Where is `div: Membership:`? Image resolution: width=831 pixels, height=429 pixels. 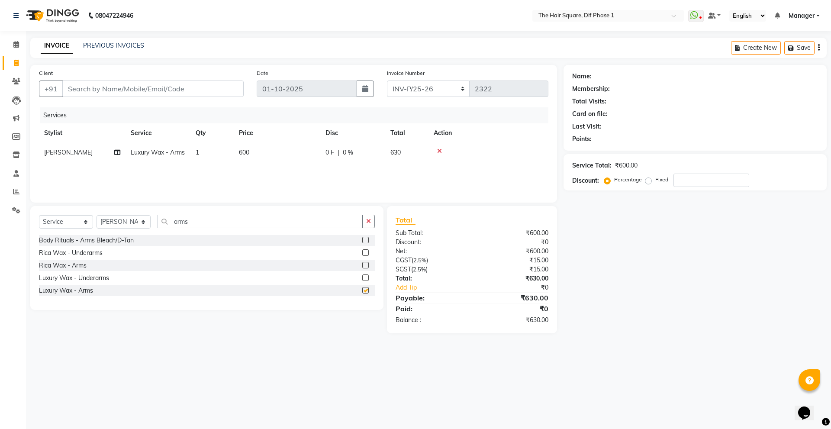
div: Membership: is located at coordinates (591, 89).